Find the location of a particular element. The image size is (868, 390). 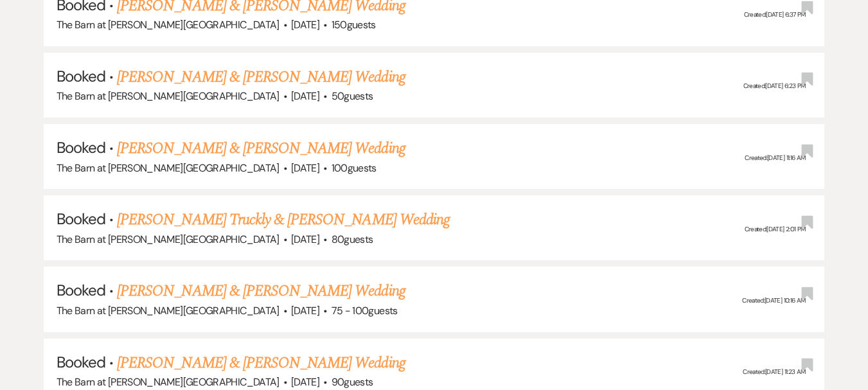

span: 80 guests is located at coordinates (352, 239).